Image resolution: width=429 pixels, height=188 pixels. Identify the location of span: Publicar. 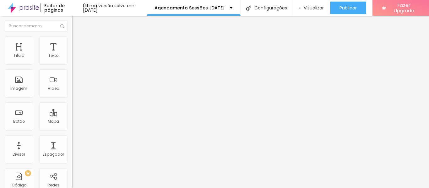
(348, 8).